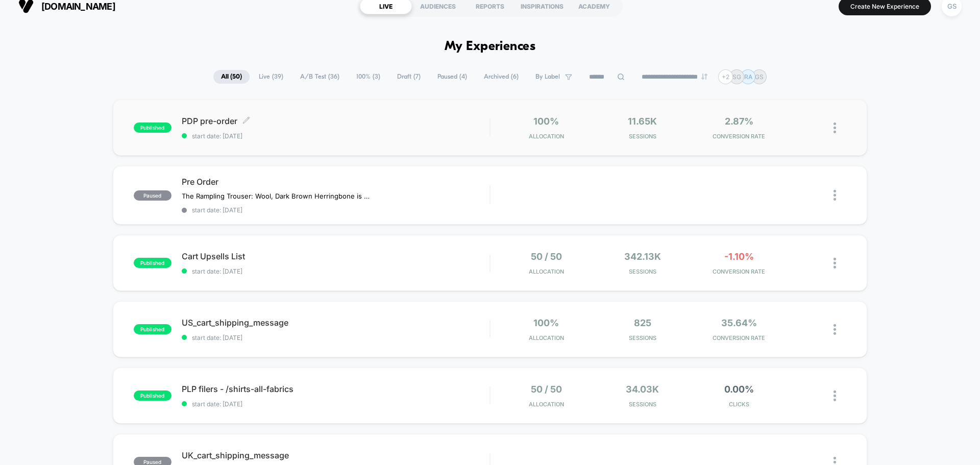 The width and height of the screenshot is (980, 465). Describe the element at coordinates (320, 76) in the screenshot. I see `span: A/B Test ( 36 )` at that location.